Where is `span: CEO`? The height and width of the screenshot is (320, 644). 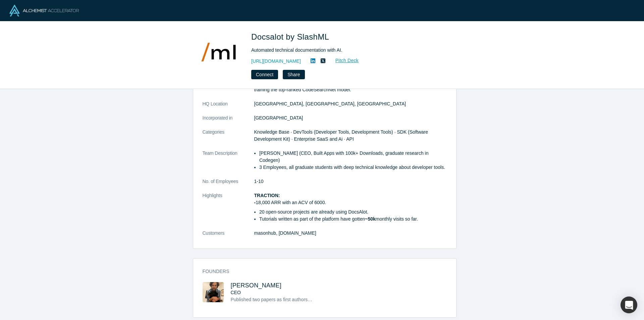
span: CEO is located at coordinates (236, 293).